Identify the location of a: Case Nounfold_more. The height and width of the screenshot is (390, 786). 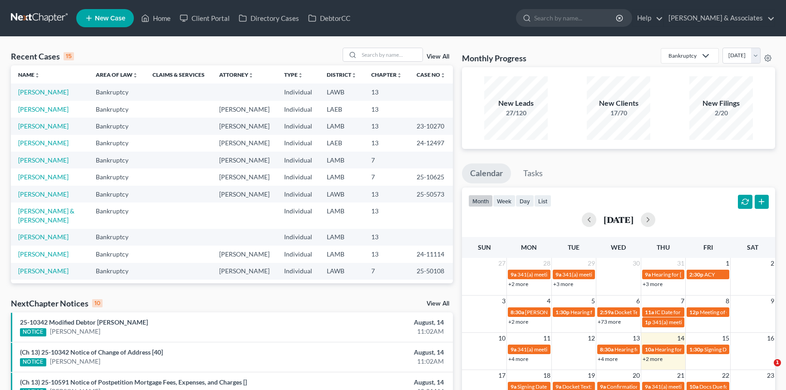
(431, 74).